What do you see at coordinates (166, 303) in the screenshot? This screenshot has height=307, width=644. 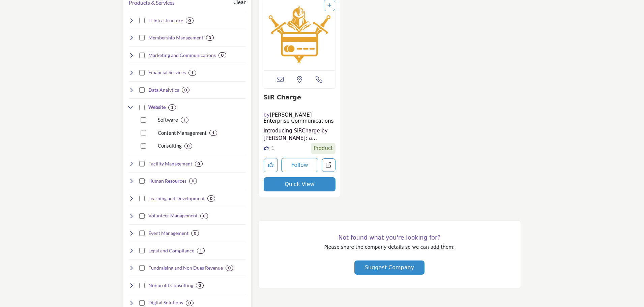 I see `h4: Digital Solutions: Cutting-edge tech providers delivering custom software, mobile applications, a...` at bounding box center [166, 303].